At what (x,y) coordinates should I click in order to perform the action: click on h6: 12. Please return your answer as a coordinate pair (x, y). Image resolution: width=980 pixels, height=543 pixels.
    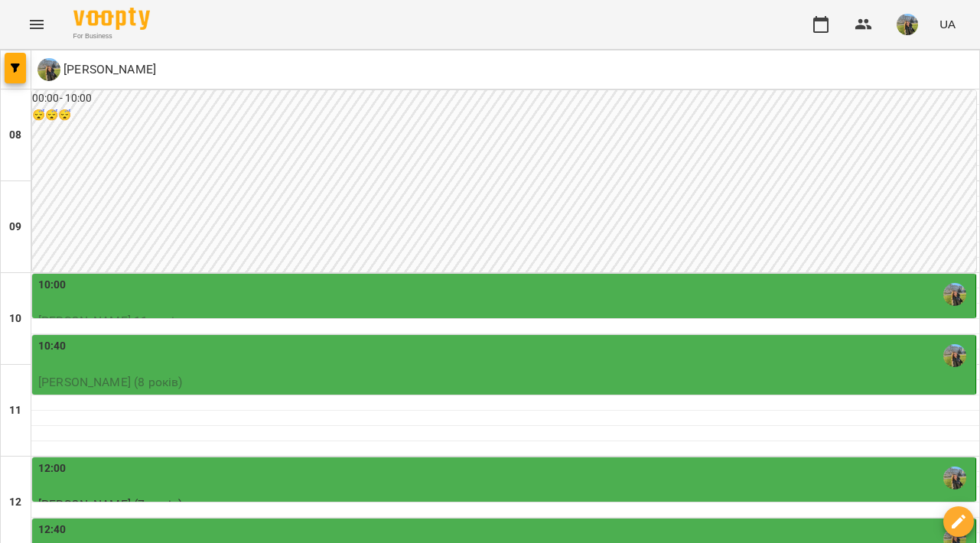
    Looking at the image, I should click on (16, 502).